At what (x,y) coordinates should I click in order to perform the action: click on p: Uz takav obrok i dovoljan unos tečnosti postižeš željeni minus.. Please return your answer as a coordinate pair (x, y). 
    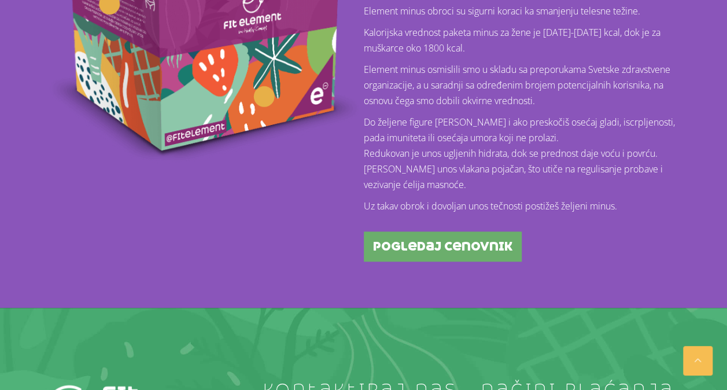
    Looking at the image, I should click on (523, 206).